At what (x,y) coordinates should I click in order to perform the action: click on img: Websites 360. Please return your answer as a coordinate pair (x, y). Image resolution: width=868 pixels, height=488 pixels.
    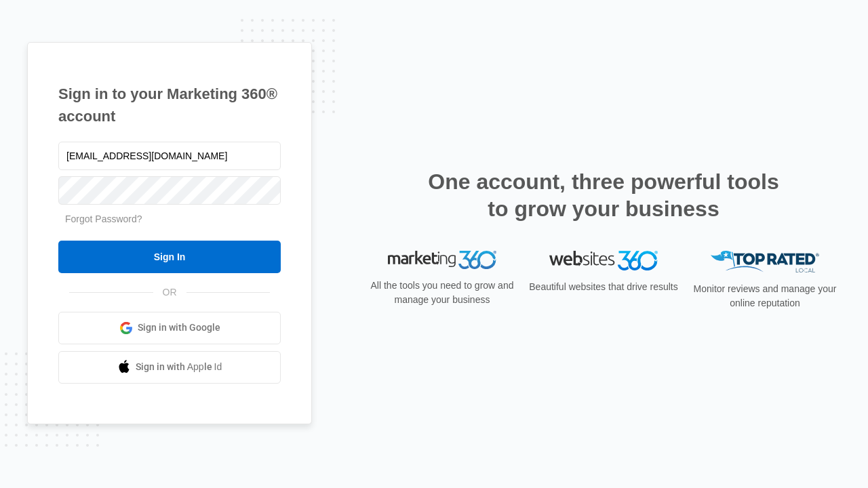
    Looking at the image, I should click on (603, 260).